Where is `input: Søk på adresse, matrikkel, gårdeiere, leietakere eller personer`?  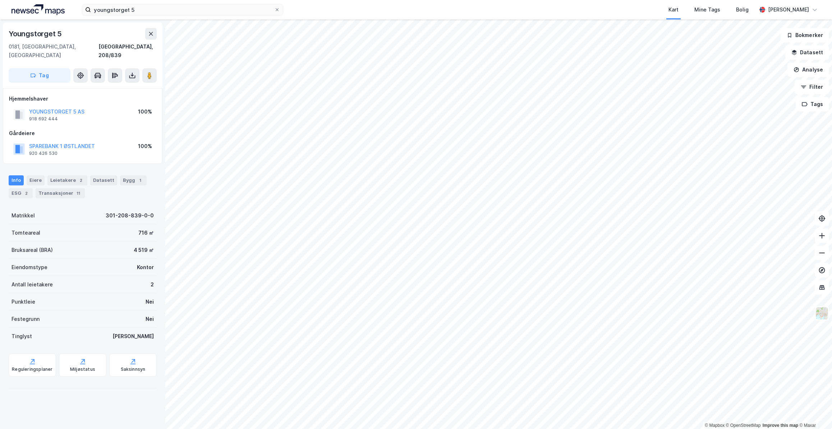
input: Søk på adresse, matrikkel, gårdeiere, leietakere eller personer is located at coordinates (183, 10).